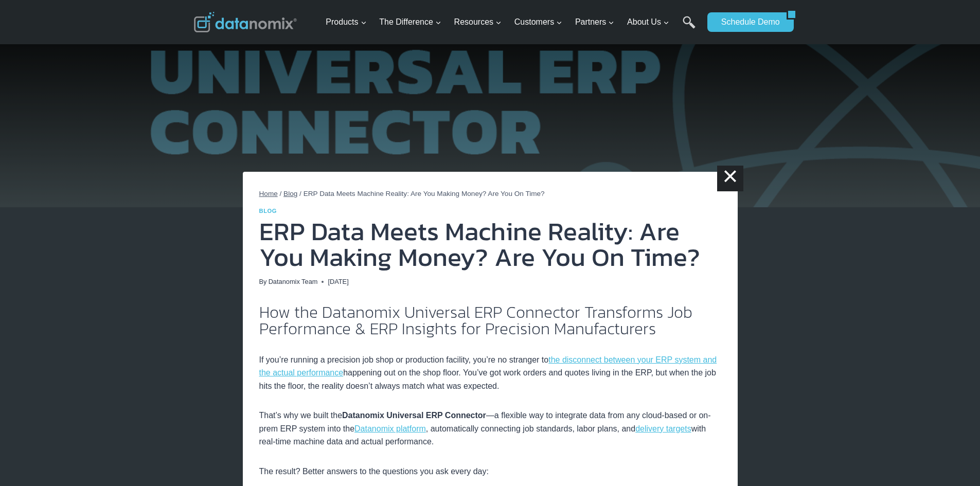 The height and width of the screenshot is (486, 980). What do you see at coordinates (346, 22) in the screenshot?
I see `span: Products` at bounding box center [346, 22].